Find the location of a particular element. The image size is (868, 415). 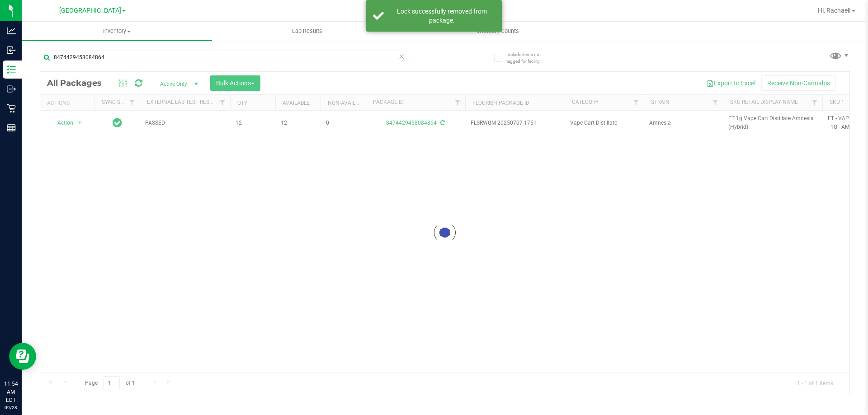

inline-svg: Outbound is located at coordinates (11, 89).